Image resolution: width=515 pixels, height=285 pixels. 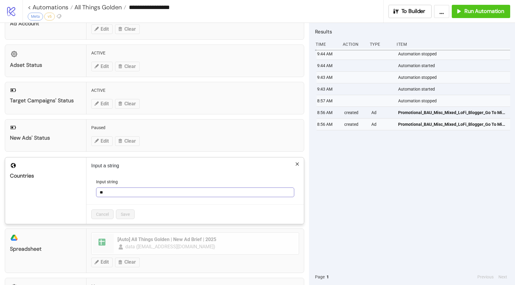 I want to click on span: close, so click(x=297, y=164).